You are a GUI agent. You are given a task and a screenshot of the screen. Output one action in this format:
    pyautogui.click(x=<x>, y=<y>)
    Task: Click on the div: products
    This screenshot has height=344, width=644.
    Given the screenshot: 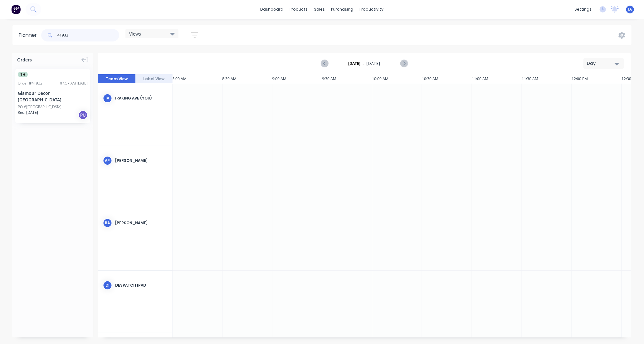 What is the action you would take?
    pyautogui.click(x=299, y=9)
    